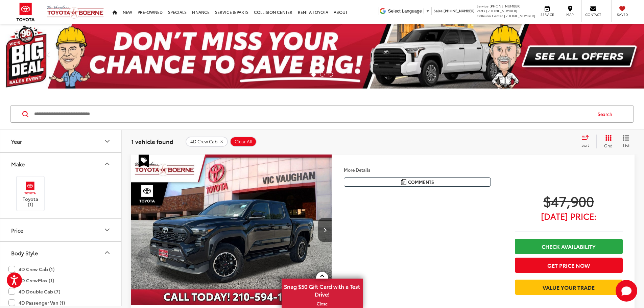  I want to click on img: Vic Vaughan Toyota of Boerne in Boerne, TX), so click(30, 187).